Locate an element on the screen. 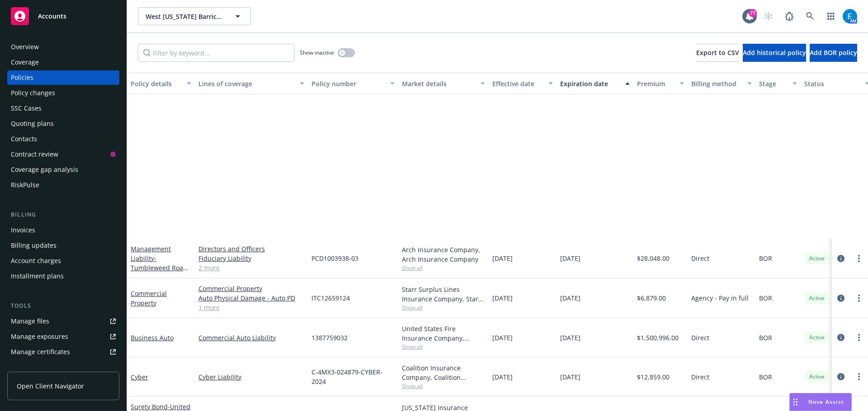 Image resolution: width=868 pixels, height=411 pixels. button: Market details is located at coordinates (444, 83).